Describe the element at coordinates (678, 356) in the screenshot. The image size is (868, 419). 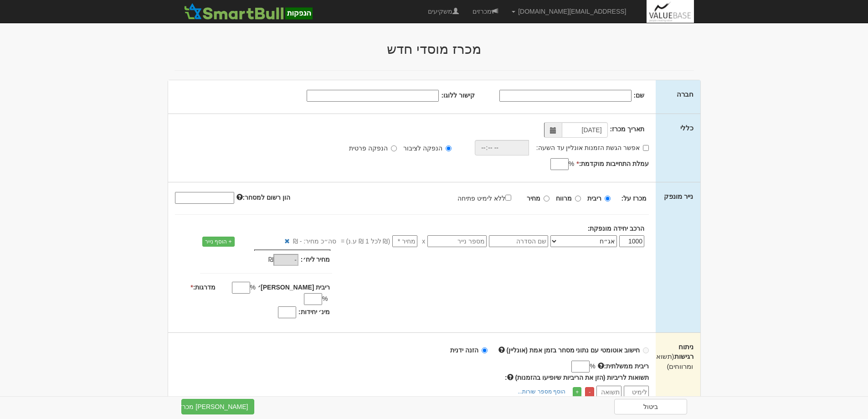
I see `label: ניתוח רגישות` at that location.